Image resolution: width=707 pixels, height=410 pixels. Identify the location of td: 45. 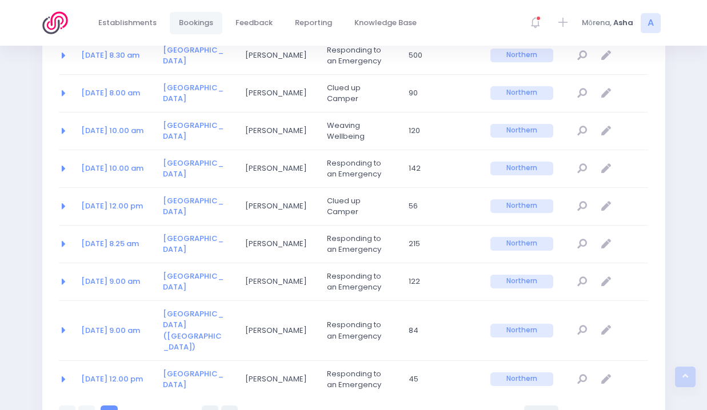
(442, 379).